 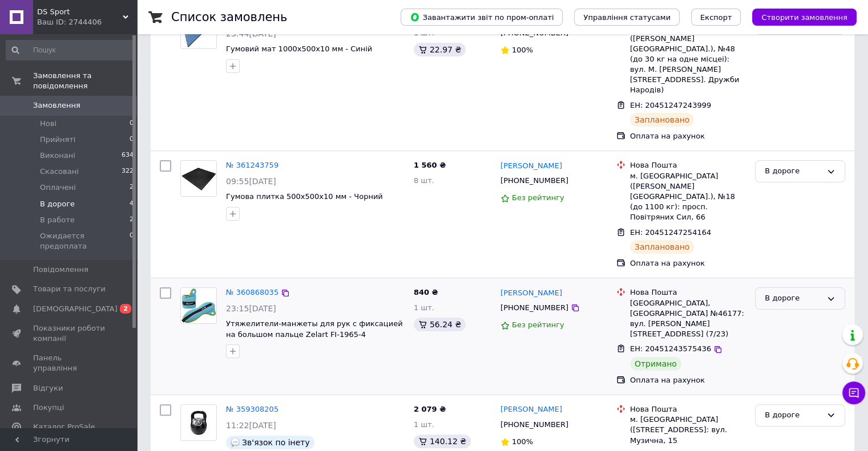 What do you see at coordinates (56, 106) in the screenshot?
I see `span: Замовлення` at bounding box center [56, 106].